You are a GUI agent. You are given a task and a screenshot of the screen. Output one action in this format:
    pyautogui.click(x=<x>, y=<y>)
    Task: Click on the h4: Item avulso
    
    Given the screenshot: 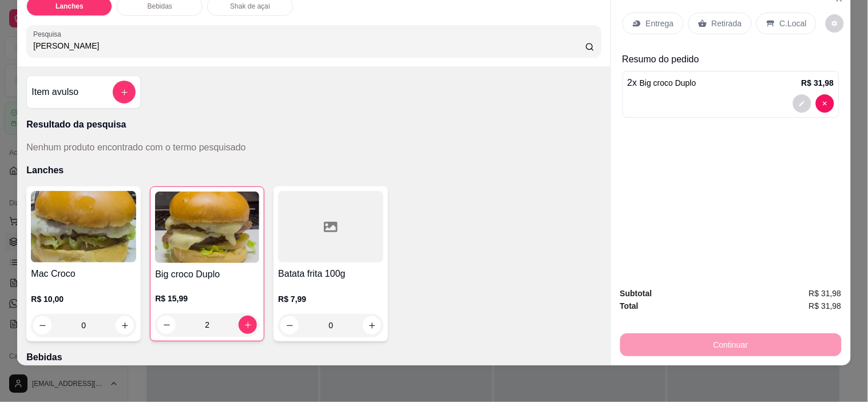 What is the action you would take?
    pyautogui.click(x=55, y=92)
    